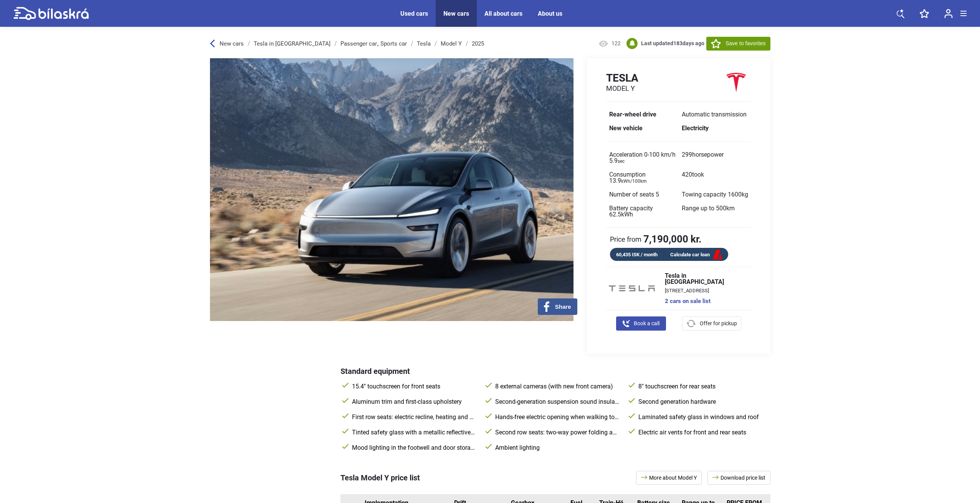 The width and height of the screenshot is (980, 503). Describe the element at coordinates (570, 401) in the screenshot. I see `font: Second-generation suspension sound insulation system` at that location.